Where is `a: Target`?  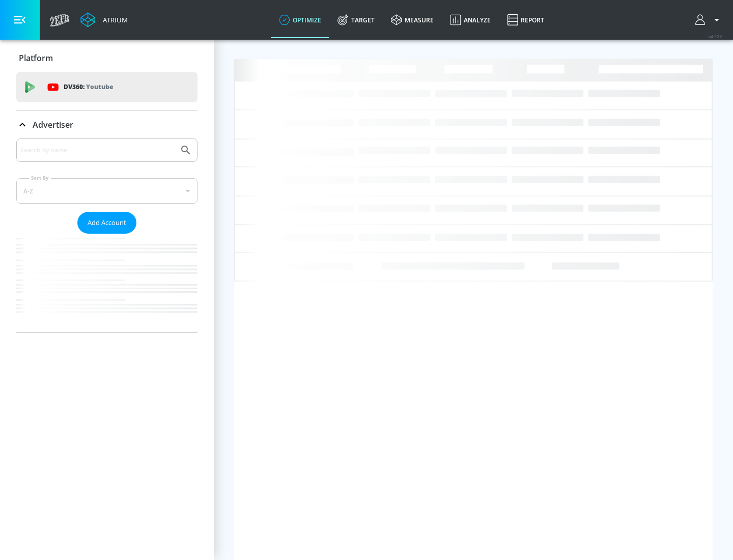
a: Target is located at coordinates (356, 20).